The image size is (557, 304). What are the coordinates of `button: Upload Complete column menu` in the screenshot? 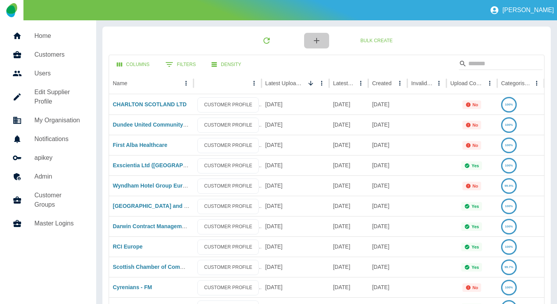 It's located at (490, 83).